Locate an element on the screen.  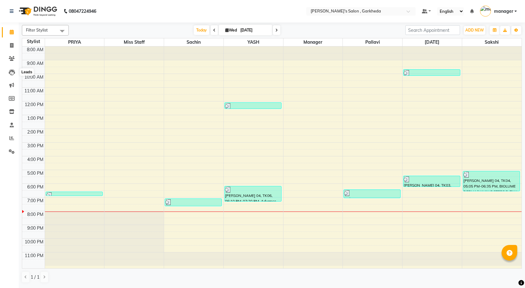
span: ADD NEW is located at coordinates (474, 30).